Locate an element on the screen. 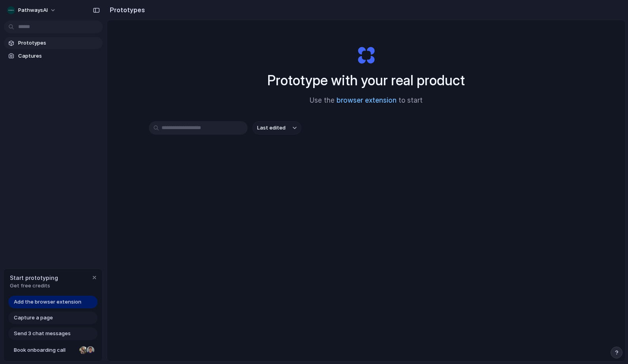 The height and width of the screenshot is (364, 628). h1: Prototype with your real product is located at coordinates (366, 80).